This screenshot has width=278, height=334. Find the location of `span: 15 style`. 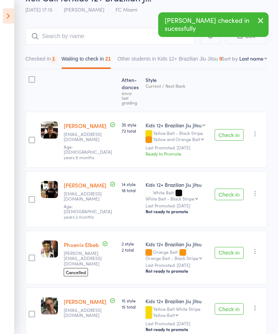

span: 15 style is located at coordinates (131, 300).